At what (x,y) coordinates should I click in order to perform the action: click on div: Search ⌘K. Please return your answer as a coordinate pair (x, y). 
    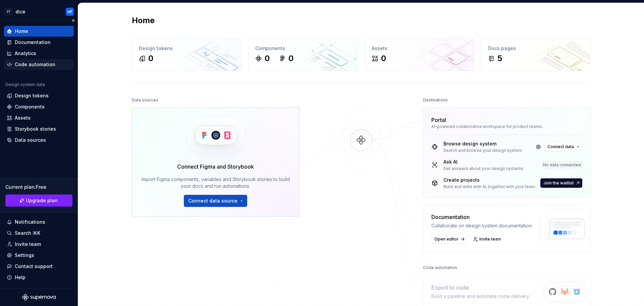
    Looking at the image, I should click on (27, 233).